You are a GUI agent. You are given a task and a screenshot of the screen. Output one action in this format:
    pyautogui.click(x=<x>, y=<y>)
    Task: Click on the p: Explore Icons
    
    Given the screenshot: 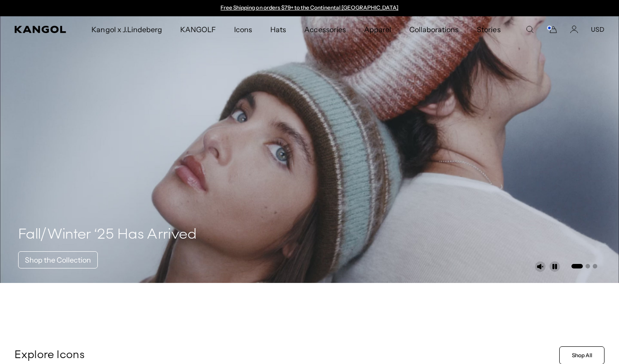 What is the action you would take?
    pyautogui.click(x=285, y=355)
    